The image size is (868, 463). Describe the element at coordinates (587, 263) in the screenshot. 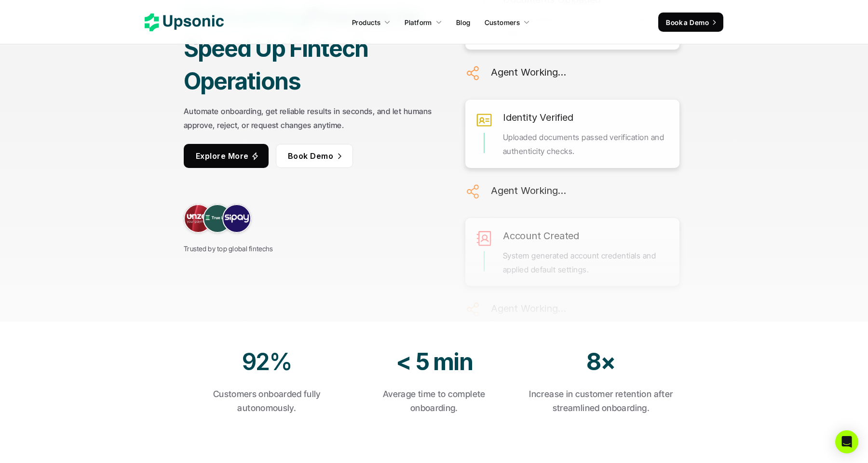

I see `p: System generated account credentials and applied default settings.` at that location.